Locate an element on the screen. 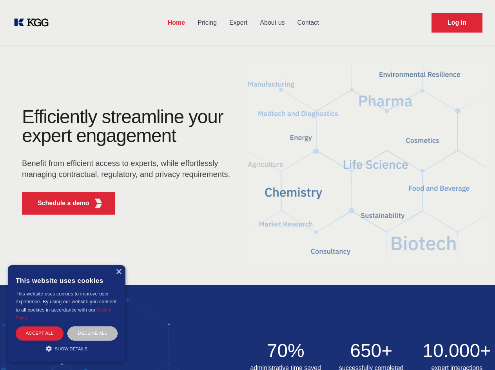 This screenshot has width=495, height=370. div: Show details is located at coordinates (67, 348).